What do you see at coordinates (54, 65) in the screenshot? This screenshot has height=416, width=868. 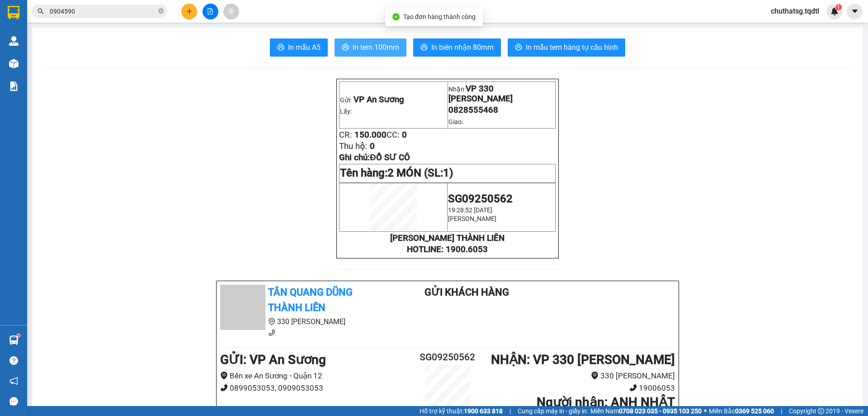 I see `span: 100.000` at bounding box center [54, 65].